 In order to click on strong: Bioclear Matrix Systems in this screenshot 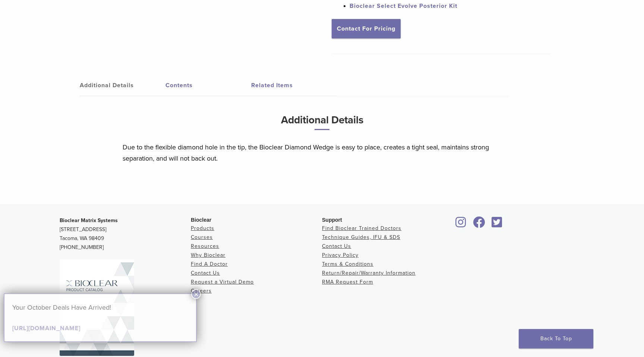, I will do `click(89, 220)`.